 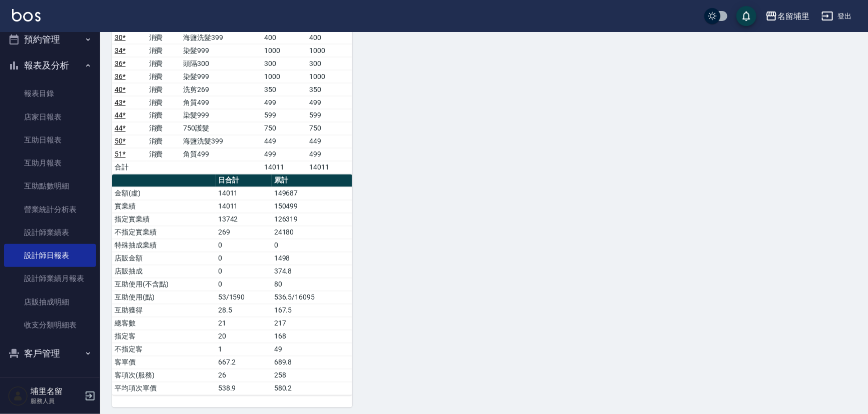 What do you see at coordinates (243, 310) in the screenshot?
I see `td: 28.5` at bounding box center [243, 310].